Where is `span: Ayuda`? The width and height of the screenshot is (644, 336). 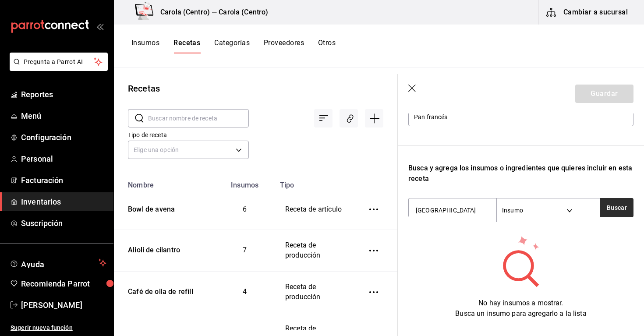
span: Ayuda is located at coordinates (58, 263).